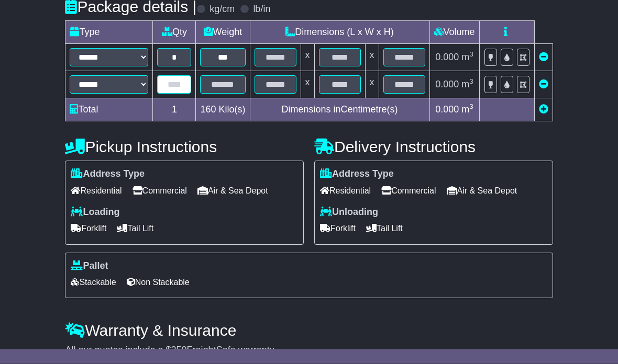  Describe the element at coordinates (223, 110) in the screenshot. I see `td: Kilo(s)` at that location.